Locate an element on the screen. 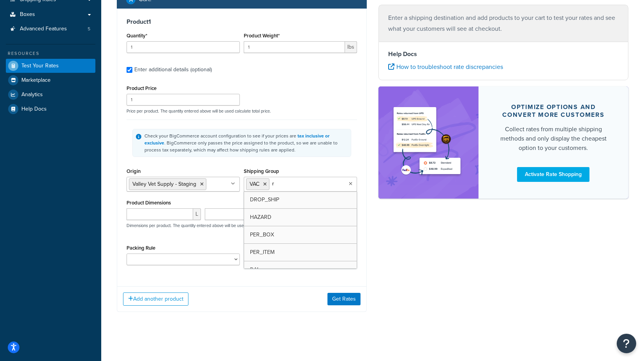  div: Optimize options and convert more customers is located at coordinates (554, 111).